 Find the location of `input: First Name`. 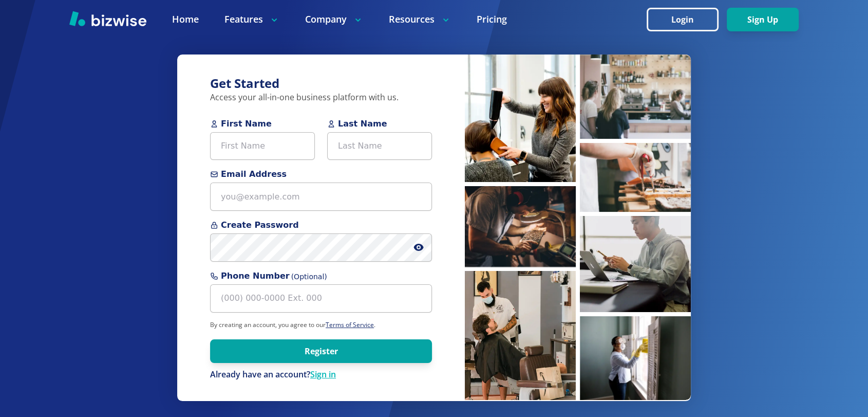

input: First Name is located at coordinates (263, 146).